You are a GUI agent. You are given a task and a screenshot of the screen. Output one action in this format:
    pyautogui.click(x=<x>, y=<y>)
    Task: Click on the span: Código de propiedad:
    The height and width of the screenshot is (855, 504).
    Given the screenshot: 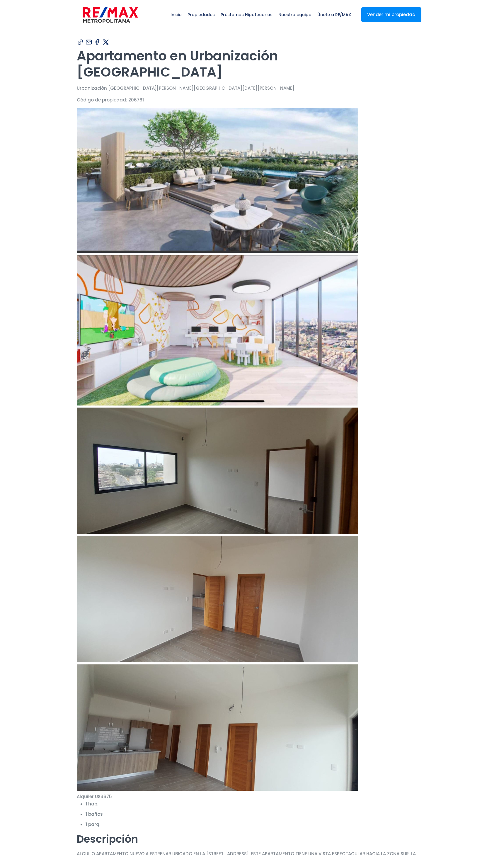 What is the action you would take?
    pyautogui.click(x=102, y=100)
    